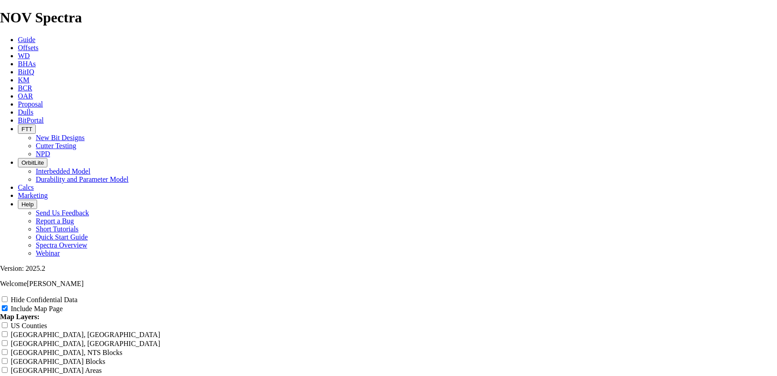 The image size is (777, 376). I want to click on a: Short Tutorials, so click(57, 229).